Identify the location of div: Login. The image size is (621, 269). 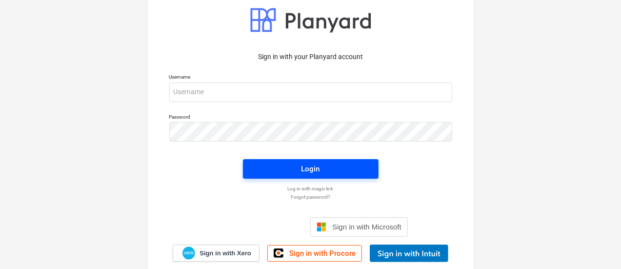
(311, 169).